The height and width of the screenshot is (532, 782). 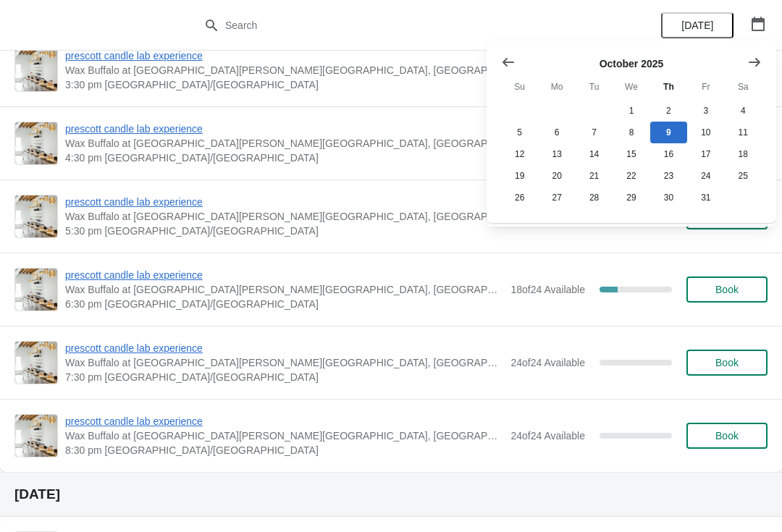 What do you see at coordinates (743, 132) in the screenshot?
I see `button: Saturday October 11 2025` at bounding box center [743, 132].